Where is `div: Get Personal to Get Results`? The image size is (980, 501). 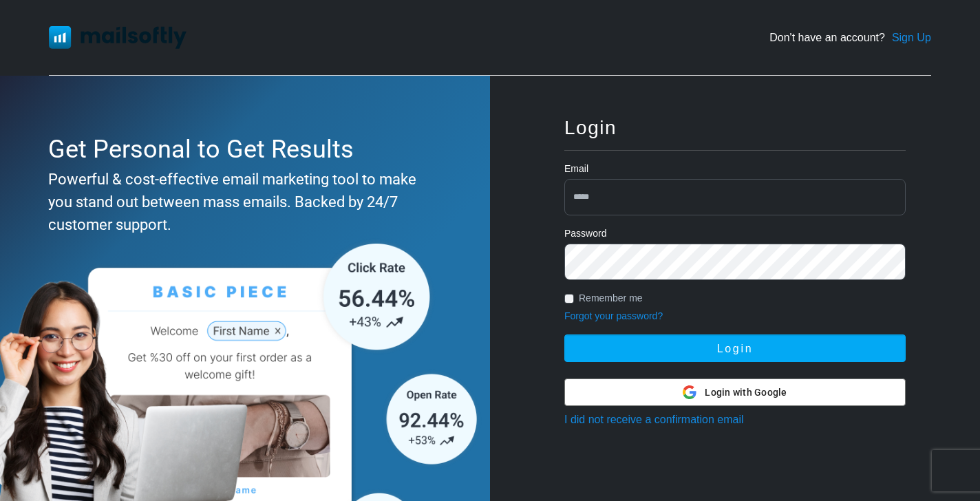 div: Get Personal to Get Results is located at coordinates (242, 149).